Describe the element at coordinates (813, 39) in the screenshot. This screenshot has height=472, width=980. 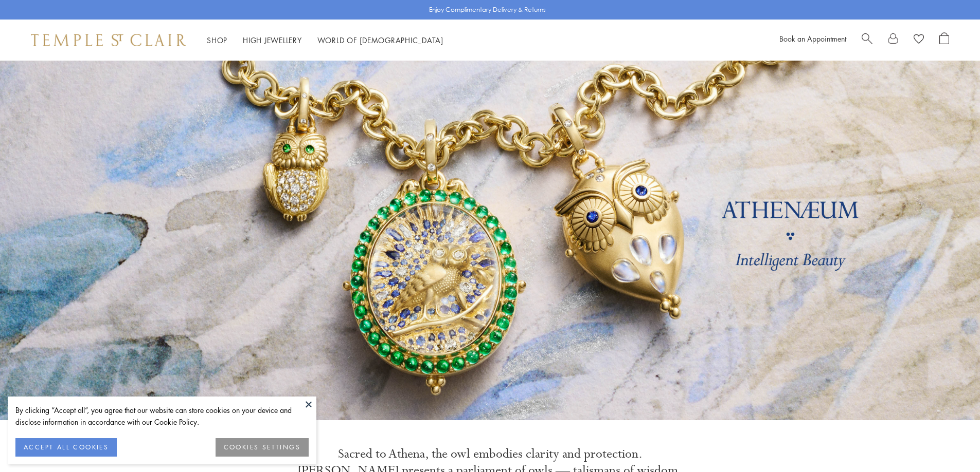
I see `a: Book an Appointment` at that location.